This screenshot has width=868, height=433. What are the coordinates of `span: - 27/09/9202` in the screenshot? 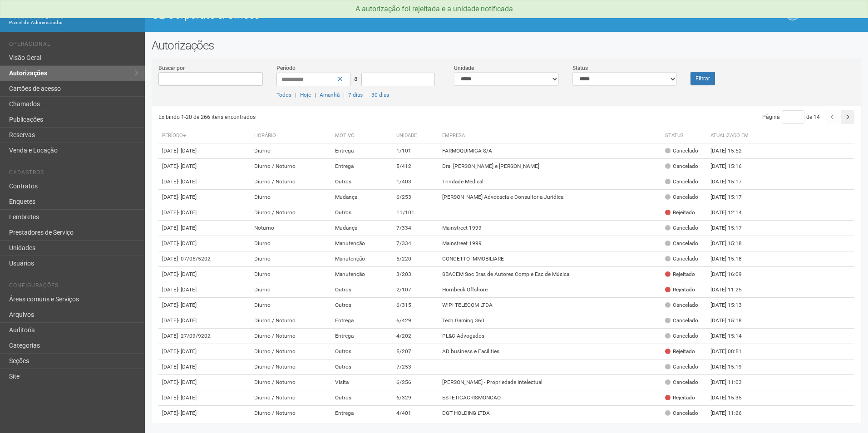 It's located at (194, 336).